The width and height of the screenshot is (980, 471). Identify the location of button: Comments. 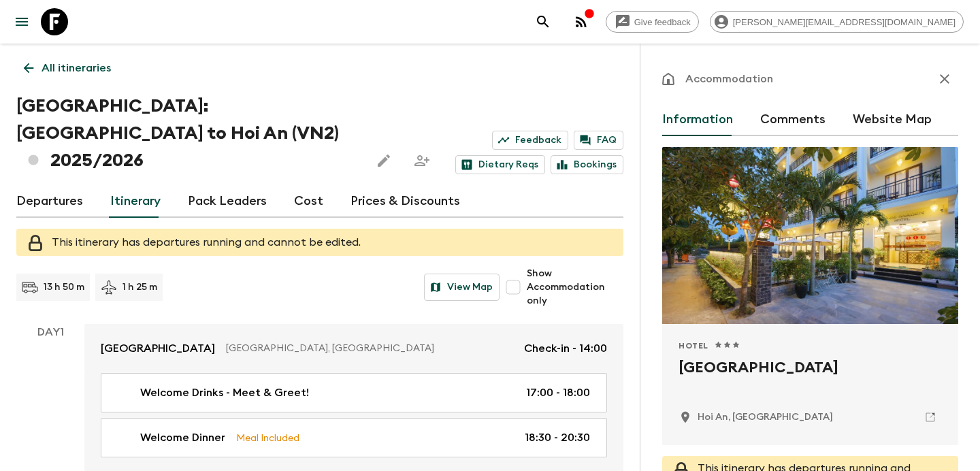
(793, 120).